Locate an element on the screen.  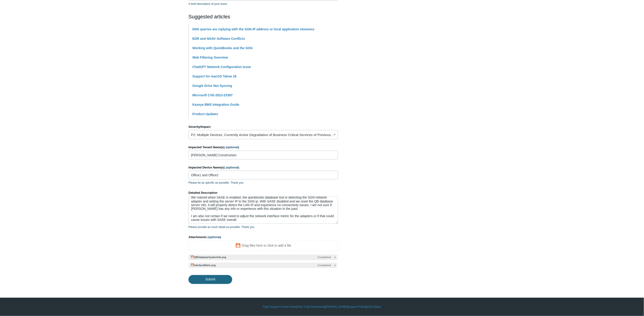
label: Impacted Tenant Name(s) is located at coordinates (263, 147).